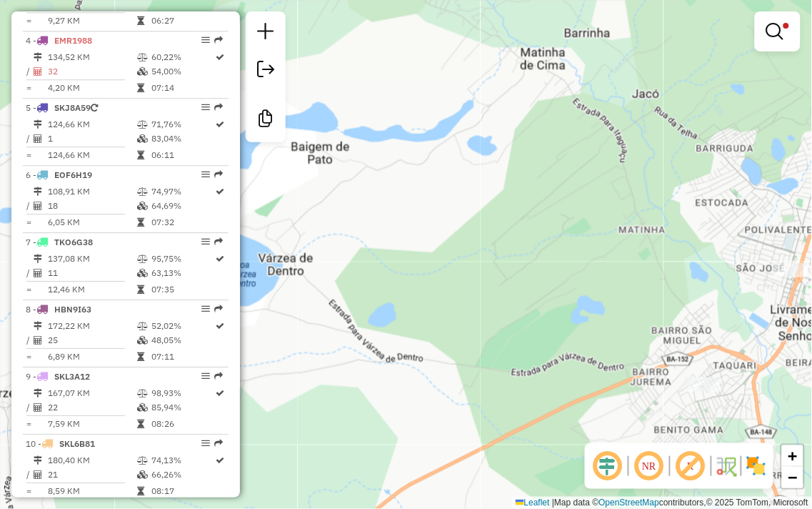 The image size is (812, 509). What do you see at coordinates (91, 273) in the screenshot?
I see `td: 11` at bounding box center [91, 273].